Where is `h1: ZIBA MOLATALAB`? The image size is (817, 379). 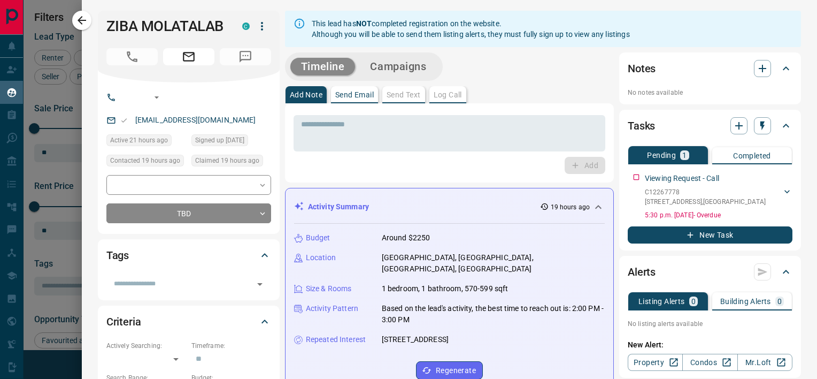 h1: ZIBA MOLATALAB is located at coordinates (166, 26).